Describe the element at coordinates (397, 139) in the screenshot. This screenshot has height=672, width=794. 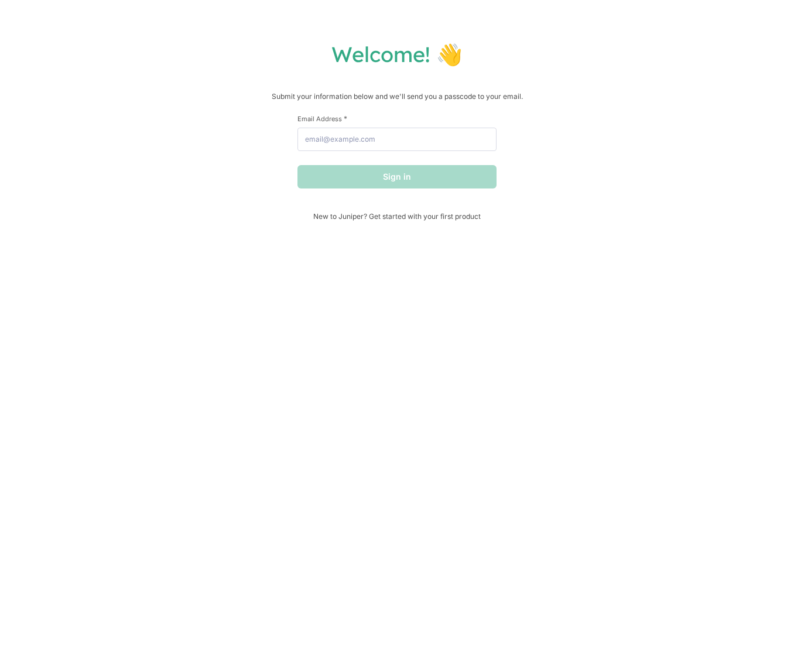
I see `input: email@example.com` at that location.